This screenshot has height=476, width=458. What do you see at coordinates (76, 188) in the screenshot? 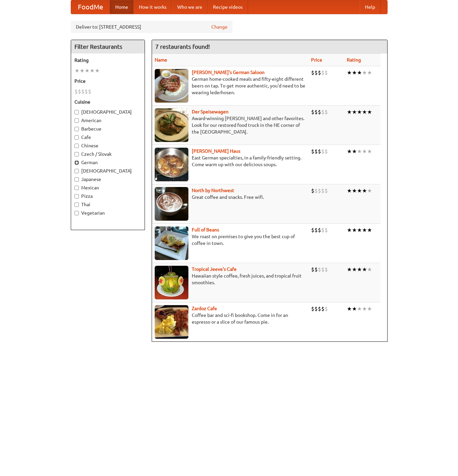
I see `input: Mexican` at bounding box center [76, 188].